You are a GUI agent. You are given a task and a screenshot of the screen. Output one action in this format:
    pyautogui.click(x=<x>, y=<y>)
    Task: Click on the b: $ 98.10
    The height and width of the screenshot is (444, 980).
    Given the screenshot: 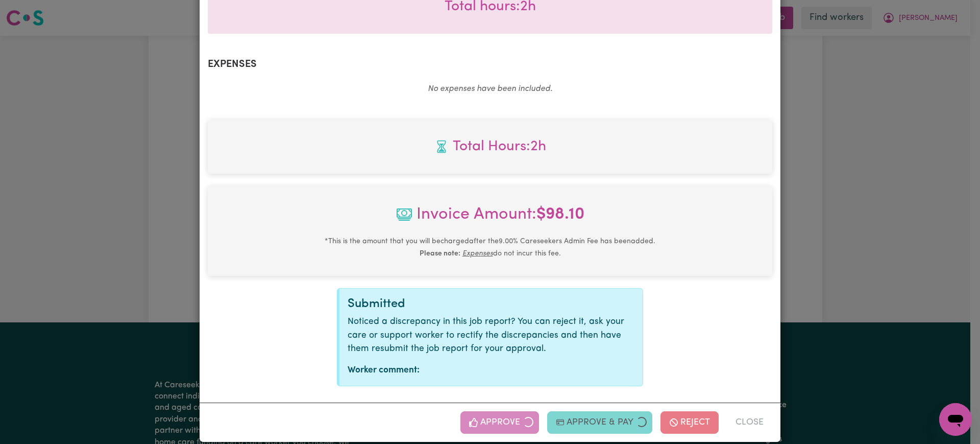 What is the action you would take?
    pyautogui.click(x=561, y=215)
    